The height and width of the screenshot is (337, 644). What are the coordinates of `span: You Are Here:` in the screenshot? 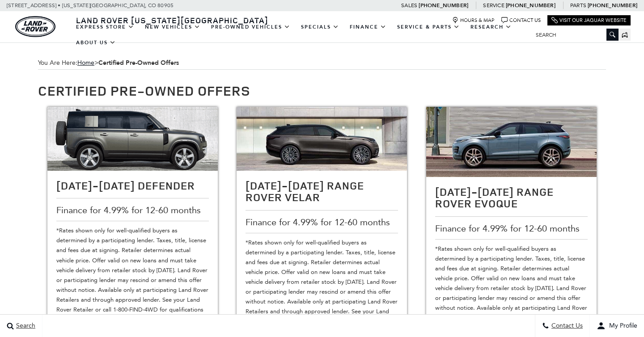 It's located at (322, 63).